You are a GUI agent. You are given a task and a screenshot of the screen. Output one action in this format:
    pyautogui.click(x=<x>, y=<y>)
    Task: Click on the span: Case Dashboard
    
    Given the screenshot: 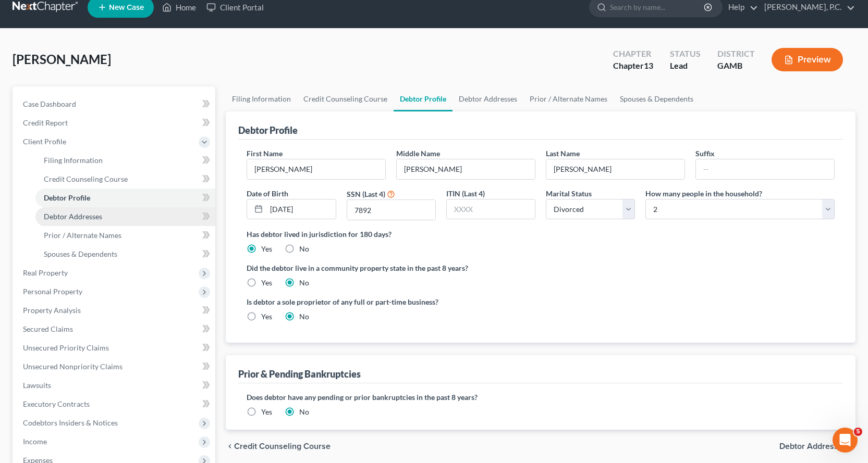 What is the action you would take?
    pyautogui.click(x=50, y=104)
    